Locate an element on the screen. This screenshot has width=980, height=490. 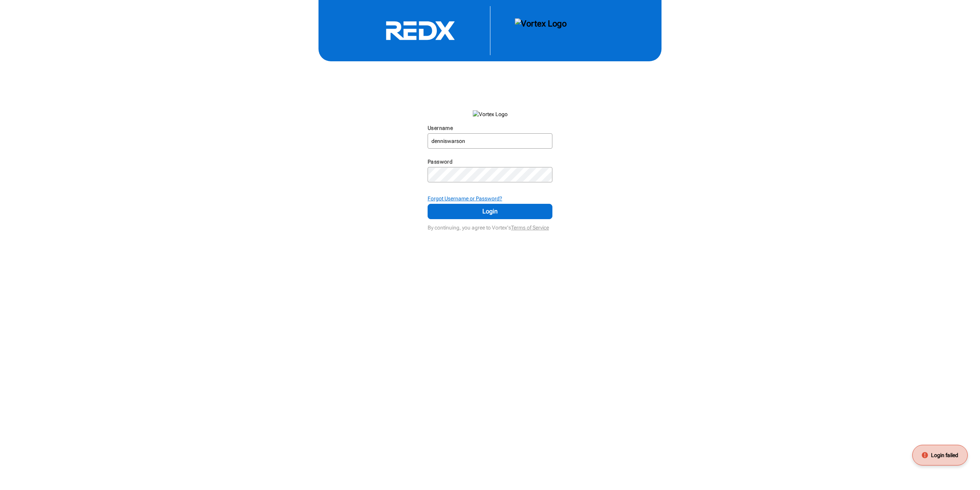
button: Login is located at coordinates (490, 212).